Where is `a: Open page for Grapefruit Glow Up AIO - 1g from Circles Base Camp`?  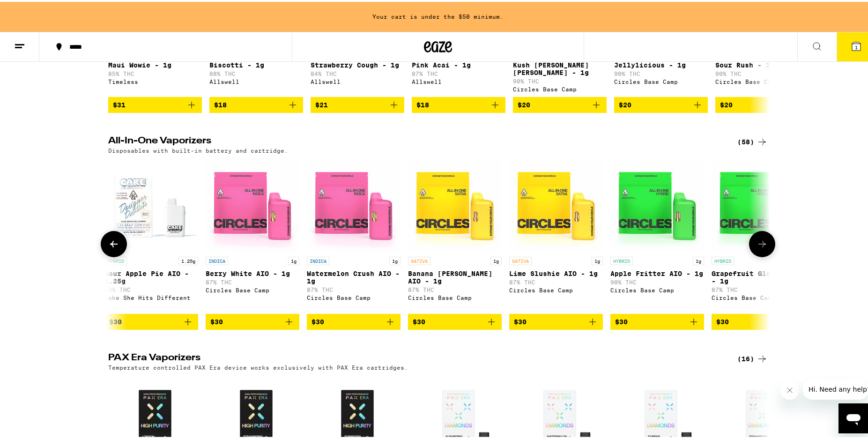 a: Open page for Grapefruit Glow Up AIO - 1g from Circles Base Camp is located at coordinates (758, 234).